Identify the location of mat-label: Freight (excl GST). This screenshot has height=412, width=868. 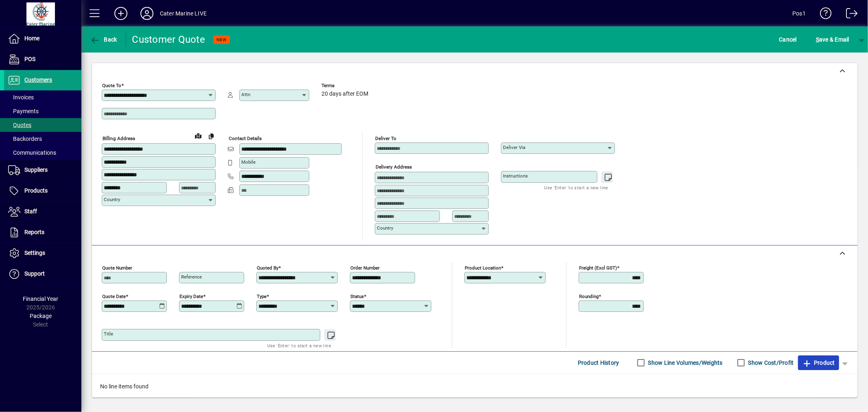
(597, 267).